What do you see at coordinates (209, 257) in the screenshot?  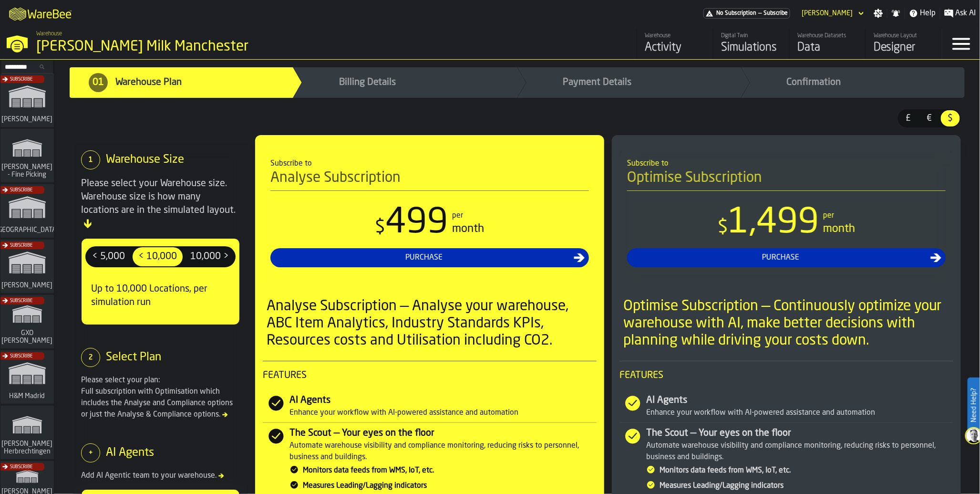 I see `span: 10,000 >` at bounding box center [209, 257].